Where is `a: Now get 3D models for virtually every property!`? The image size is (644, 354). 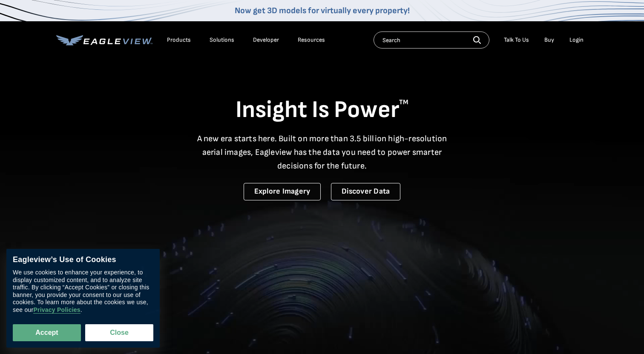
a: Now get 3D models for virtually every property! is located at coordinates (322, 11).